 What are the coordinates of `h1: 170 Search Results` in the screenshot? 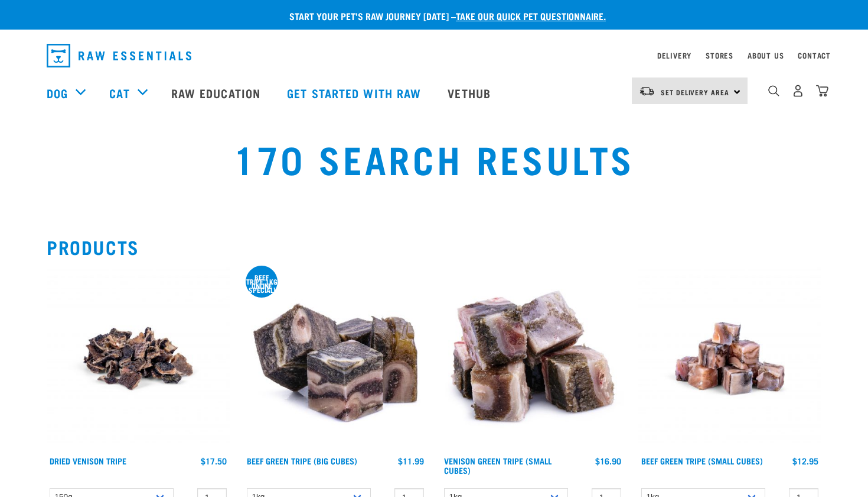 It's located at (434, 158).